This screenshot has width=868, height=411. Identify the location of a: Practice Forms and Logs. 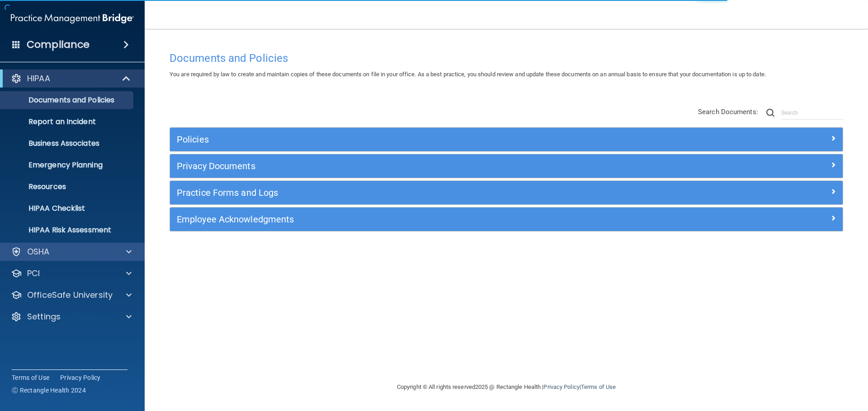
(506, 192).